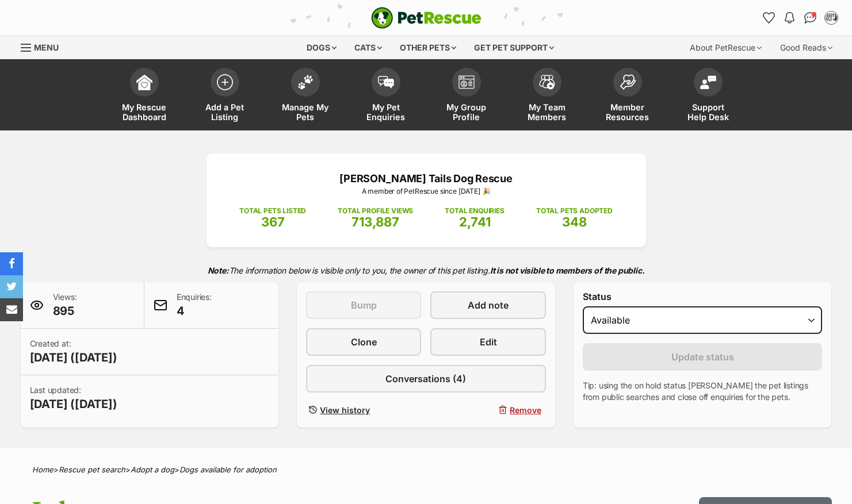 Image resolution: width=852 pixels, height=504 pixels. Describe the element at coordinates (708, 112) in the screenshot. I see `span: Support Help Desk` at that location.